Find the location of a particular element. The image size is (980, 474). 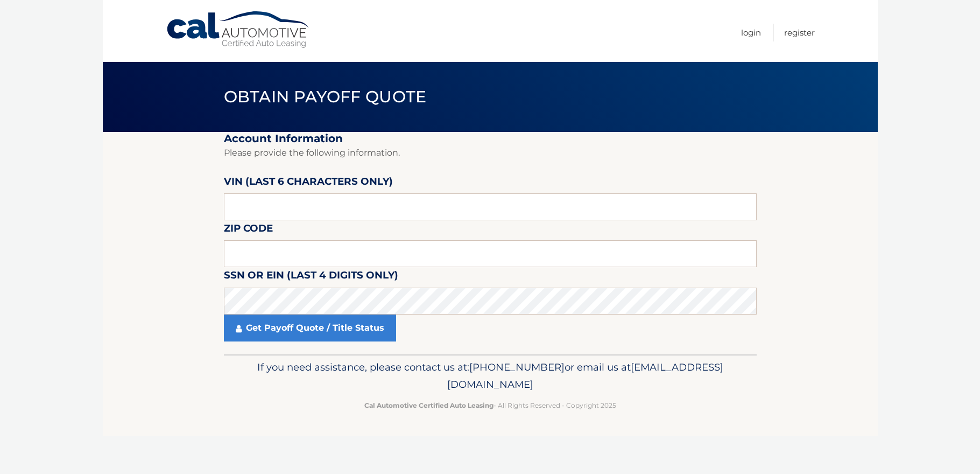

label: SSN or EIN (last 4 digits only) is located at coordinates (311, 276).